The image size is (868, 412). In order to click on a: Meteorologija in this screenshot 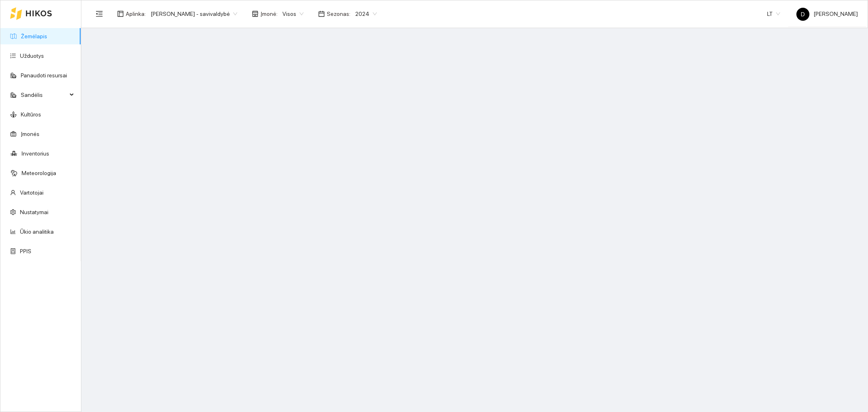, I will do `click(39, 173)`.